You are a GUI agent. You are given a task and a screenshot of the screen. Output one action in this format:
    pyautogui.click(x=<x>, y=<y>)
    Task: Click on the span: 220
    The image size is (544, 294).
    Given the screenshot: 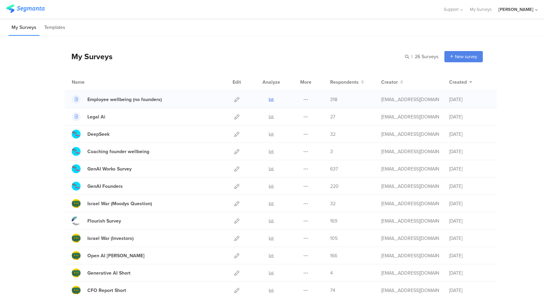 What is the action you would take?
    pyautogui.click(x=334, y=186)
    